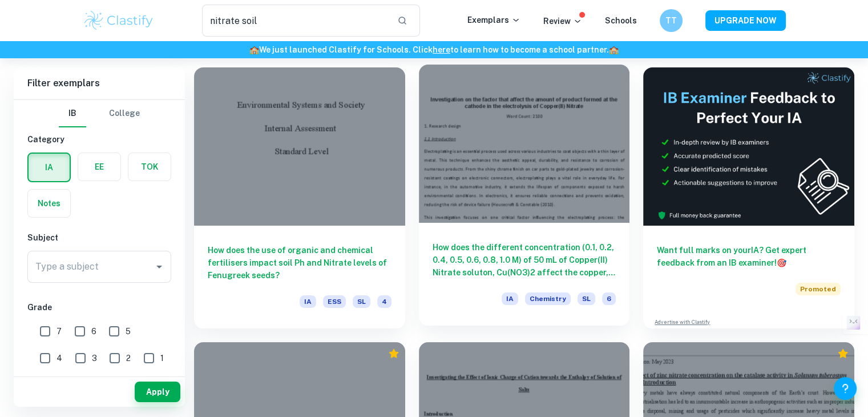 The height and width of the screenshot is (417, 868). Describe the element at coordinates (99, 114) in the screenshot. I see `div: Filter type choice` at that location.